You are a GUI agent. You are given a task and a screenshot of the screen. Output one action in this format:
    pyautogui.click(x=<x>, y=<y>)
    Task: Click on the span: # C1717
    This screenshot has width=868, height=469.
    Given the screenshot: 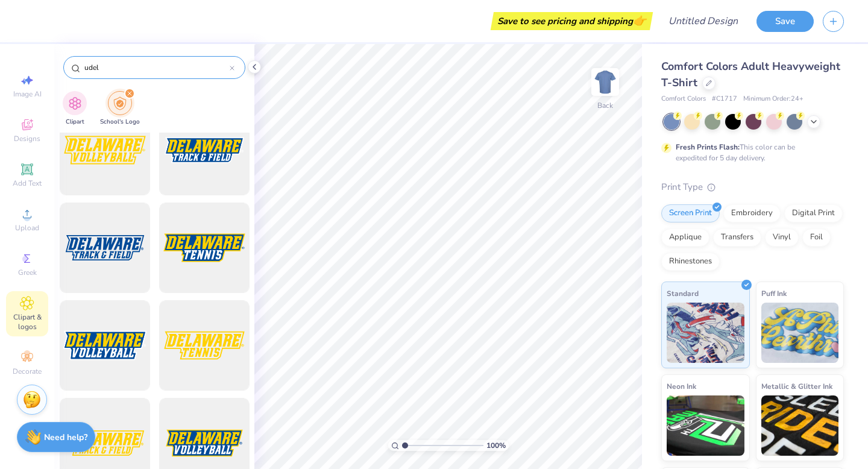 What is the action you would take?
    pyautogui.click(x=724, y=99)
    